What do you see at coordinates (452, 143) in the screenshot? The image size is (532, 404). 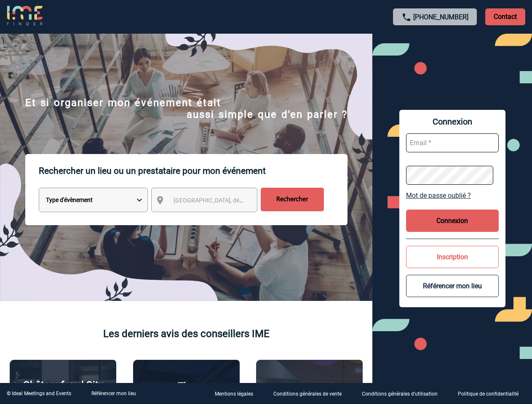 I see `input: Email *` at bounding box center [452, 143].